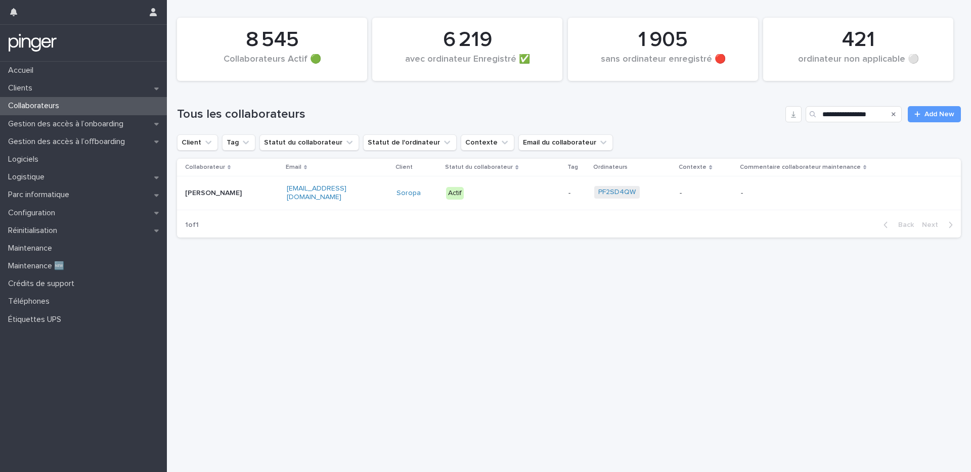 The height and width of the screenshot is (472, 971). Describe the element at coordinates (902, 225) in the screenshot. I see `span: Back` at that location.